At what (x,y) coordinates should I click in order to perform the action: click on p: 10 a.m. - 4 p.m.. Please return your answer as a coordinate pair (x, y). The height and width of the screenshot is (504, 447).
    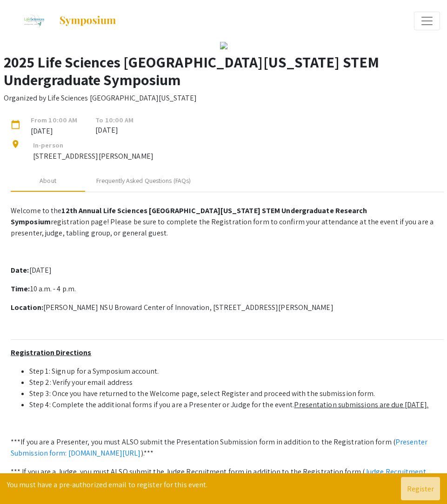
    Looking at the image, I should click on (228, 289).